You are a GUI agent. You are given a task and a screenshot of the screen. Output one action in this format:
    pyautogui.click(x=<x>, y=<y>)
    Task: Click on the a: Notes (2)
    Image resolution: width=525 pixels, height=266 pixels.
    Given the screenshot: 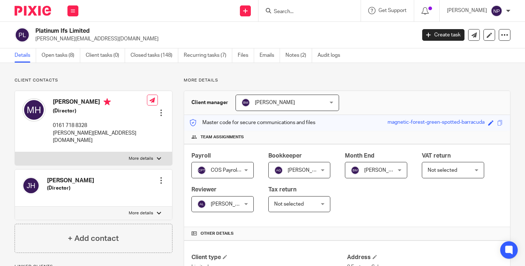 What is the action you would take?
    pyautogui.click(x=298, y=55)
    